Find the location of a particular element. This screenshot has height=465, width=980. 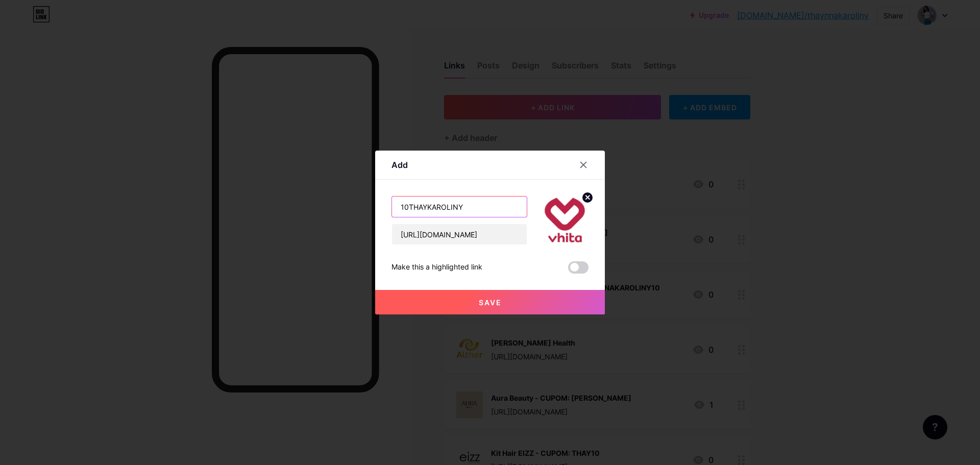

input: URL is located at coordinates (459, 234).